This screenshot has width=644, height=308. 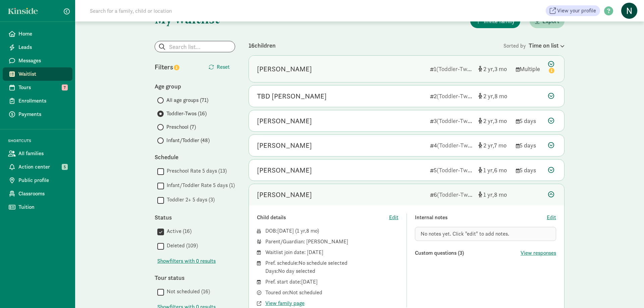 What do you see at coordinates (627, 292) in the screenshot?
I see `div: Chat Widget` at bounding box center [627, 292].